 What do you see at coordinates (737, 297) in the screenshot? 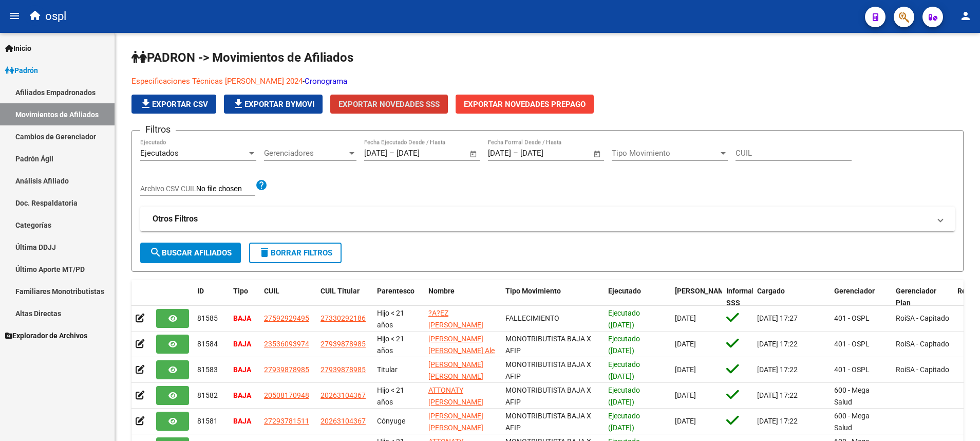
I see `datatable-header-cell: Informable SSS` at bounding box center [737, 297].